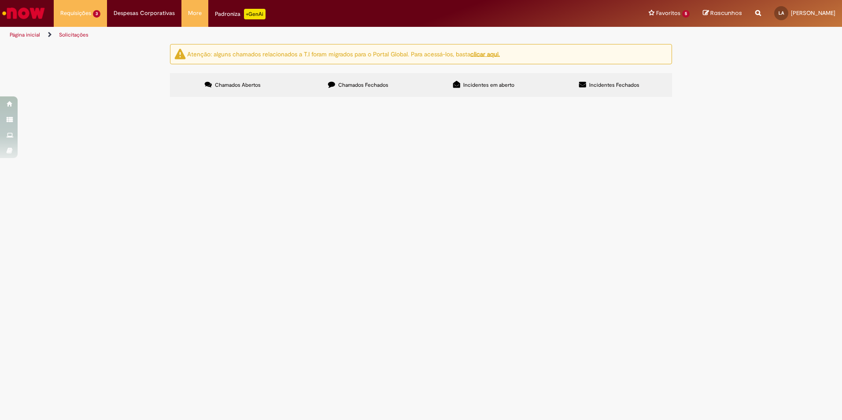 The width and height of the screenshot is (842, 420). What do you see at coordinates (96, 14) in the screenshot?
I see `span: 3` at bounding box center [96, 14].